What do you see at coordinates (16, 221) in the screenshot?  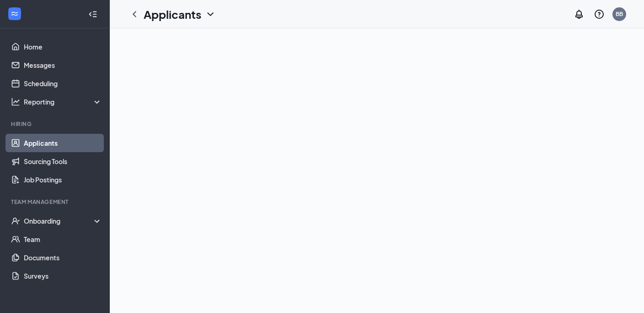 I see `svg: UserCheck` at bounding box center [16, 221].